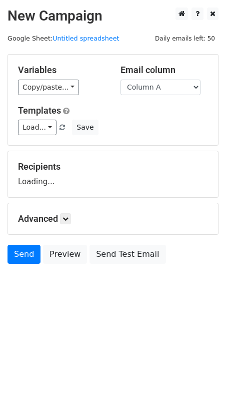  I want to click on a: Daily emails left: 50, so click(185, 38).